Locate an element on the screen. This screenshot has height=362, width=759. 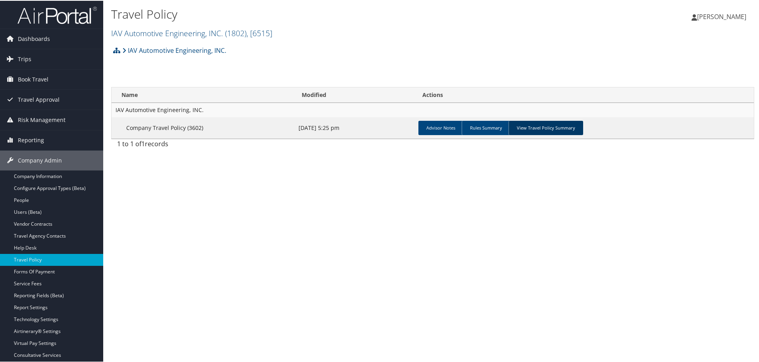
span: Book Travel is located at coordinates (33, 79).